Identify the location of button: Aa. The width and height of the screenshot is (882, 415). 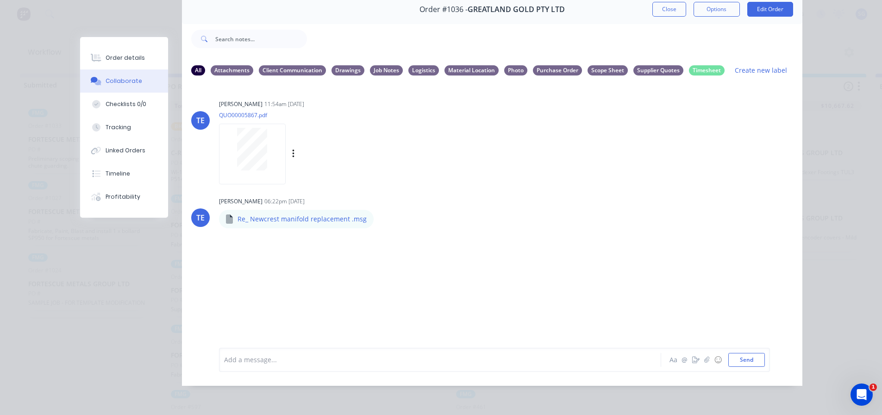
(674, 360).